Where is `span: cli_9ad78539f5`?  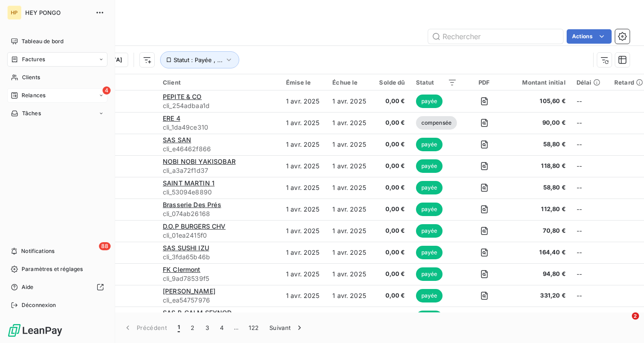 span: cli_9ad78539f5 is located at coordinates (219, 279).